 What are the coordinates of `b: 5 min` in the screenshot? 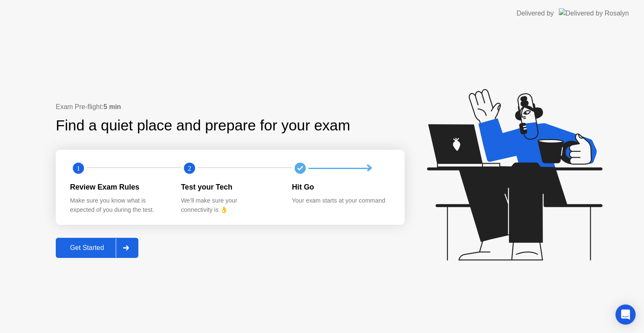 It's located at (112, 107).